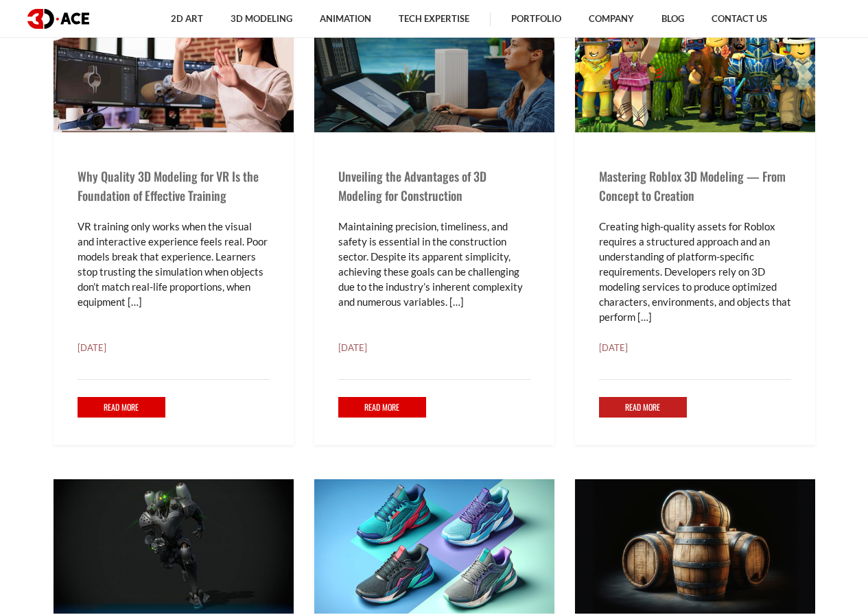 Image resolution: width=868 pixels, height=615 pixels. I want to click on a: Why Quality 3D Modeling for VR Is the Foundation of Effective Training, so click(168, 186).